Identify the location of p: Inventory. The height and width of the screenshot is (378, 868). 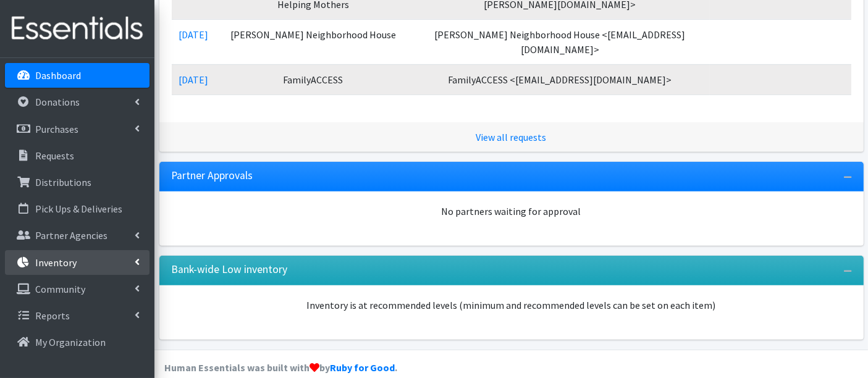
(55, 262).